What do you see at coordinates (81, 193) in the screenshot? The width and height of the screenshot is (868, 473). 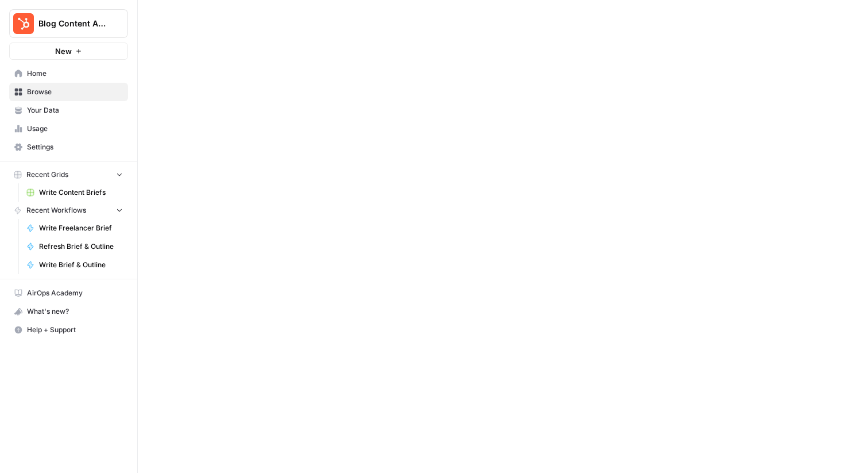 I see `span: Write Content Briefs` at bounding box center [81, 193].